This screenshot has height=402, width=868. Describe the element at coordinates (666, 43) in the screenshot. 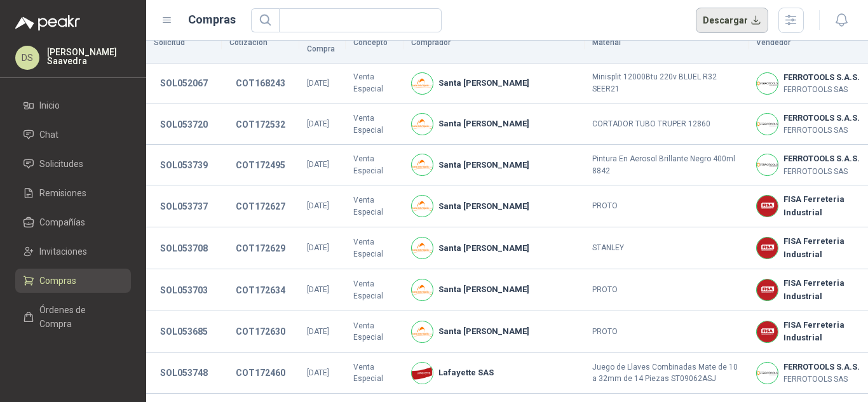

I see `th: Material` at that location.